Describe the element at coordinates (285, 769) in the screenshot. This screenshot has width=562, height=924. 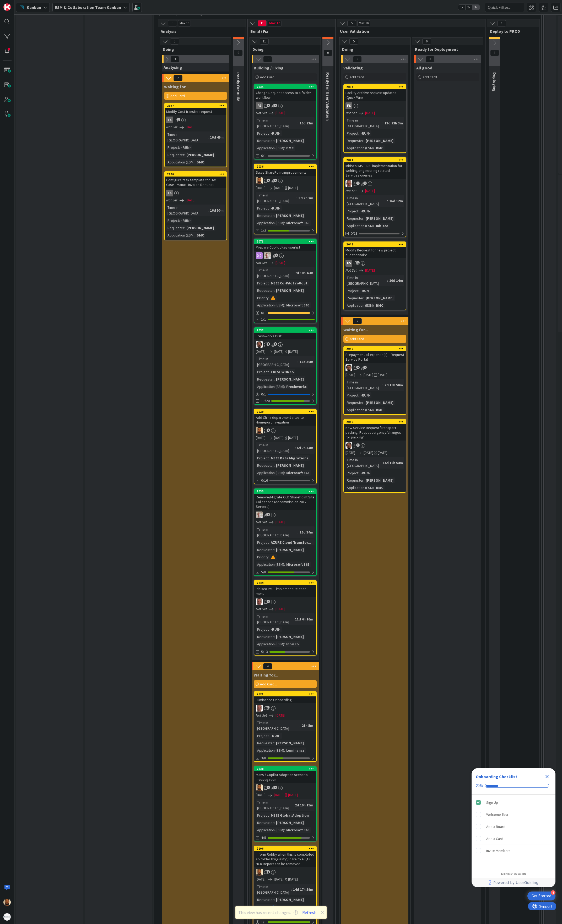
I see `div: 2030` at that location.